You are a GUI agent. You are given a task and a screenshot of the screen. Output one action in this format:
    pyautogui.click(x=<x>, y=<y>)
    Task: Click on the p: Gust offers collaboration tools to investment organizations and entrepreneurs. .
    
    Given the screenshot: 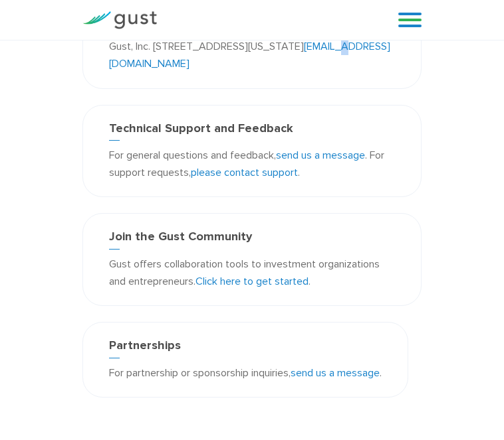 What is the action you would take?
    pyautogui.click(x=252, y=272)
    